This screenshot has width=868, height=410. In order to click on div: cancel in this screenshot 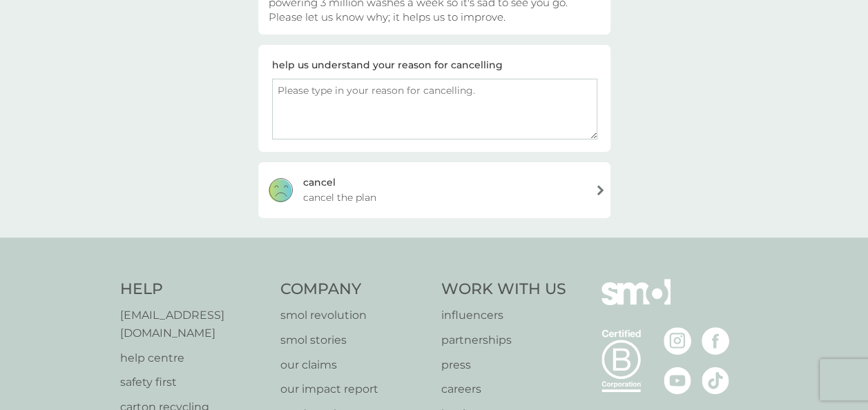, I will do `click(319, 183)`.